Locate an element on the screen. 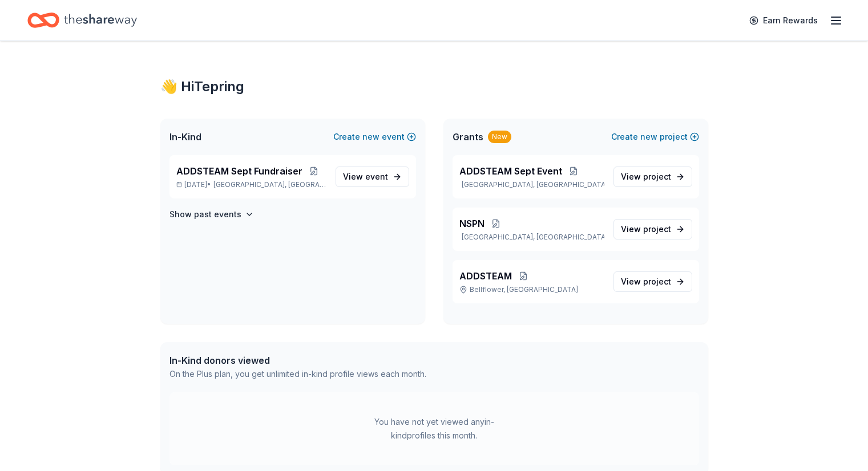  h4: Show past events is located at coordinates (206, 214).